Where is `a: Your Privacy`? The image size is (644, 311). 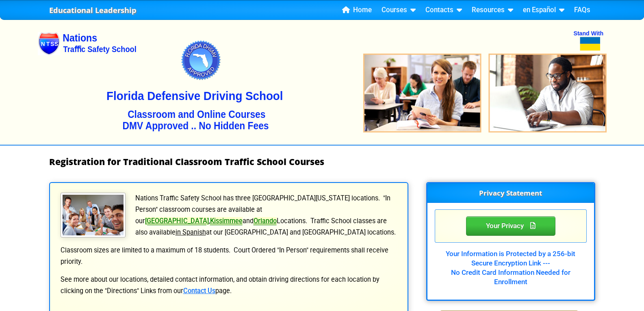 a: Your Privacy is located at coordinates (511, 225).